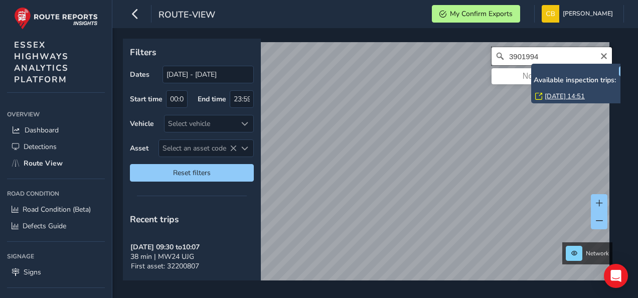 This screenshot has height=298, width=638. What do you see at coordinates (551, 14) in the screenshot?
I see `img: diamond-layout` at bounding box center [551, 14].